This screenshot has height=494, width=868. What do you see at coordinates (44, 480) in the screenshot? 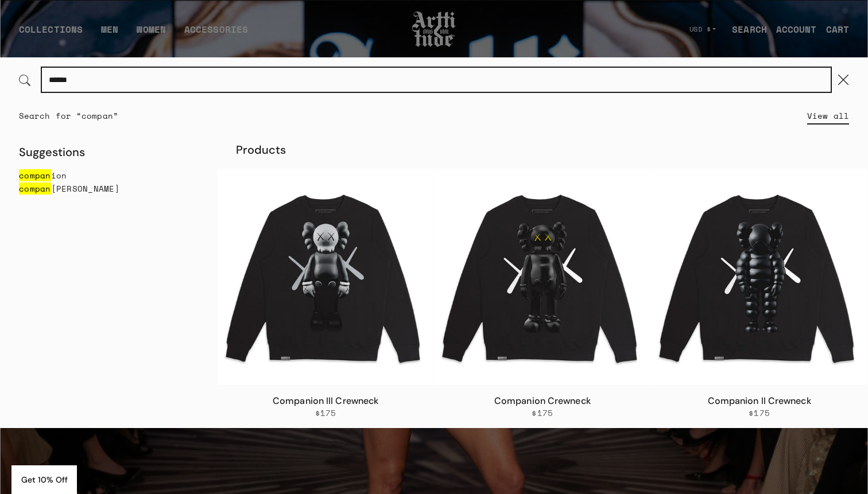
I see `span: Get 10% Off` at bounding box center [44, 480].